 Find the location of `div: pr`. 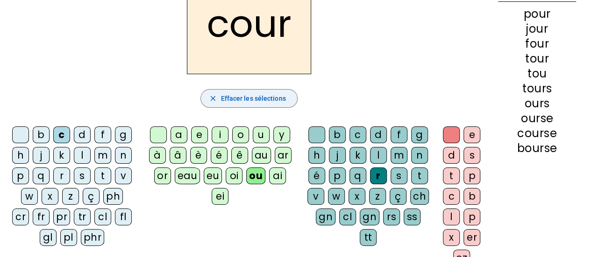

div: pr is located at coordinates (62, 217).